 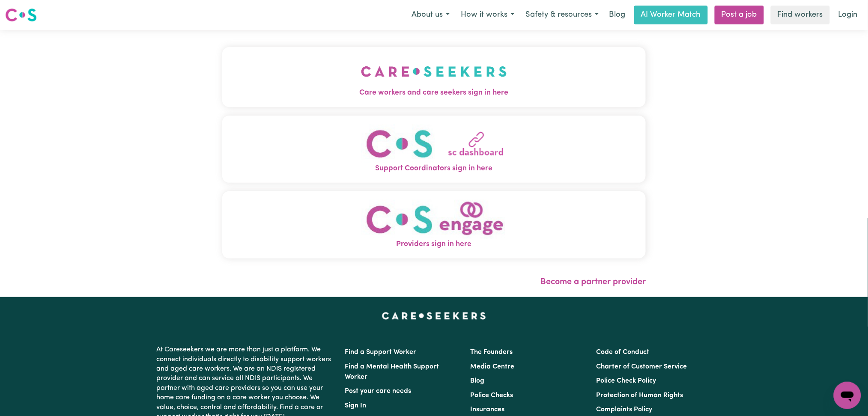 What do you see at coordinates (626, 381) in the screenshot?
I see `a: Police Check Policy` at bounding box center [626, 381].